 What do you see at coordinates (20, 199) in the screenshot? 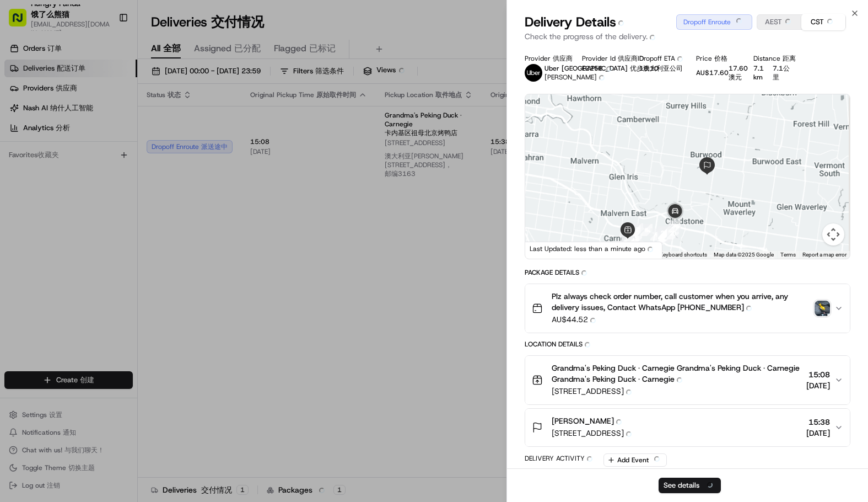
I see `img: Asif Zaman Khan` at bounding box center [20, 199].